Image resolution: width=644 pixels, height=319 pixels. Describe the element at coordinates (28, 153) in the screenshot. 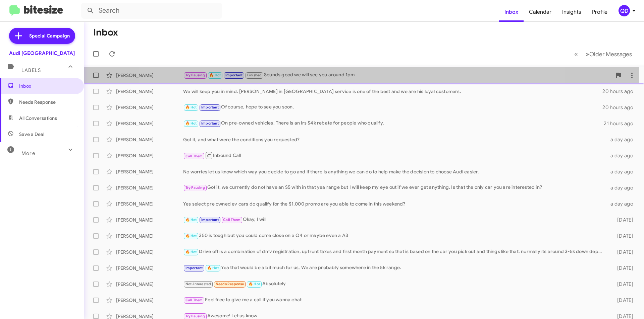

I see `span: More` at that location.